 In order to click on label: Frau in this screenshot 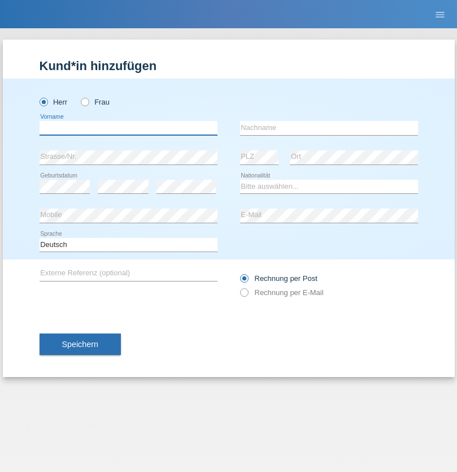, I will do `click(95, 102)`.